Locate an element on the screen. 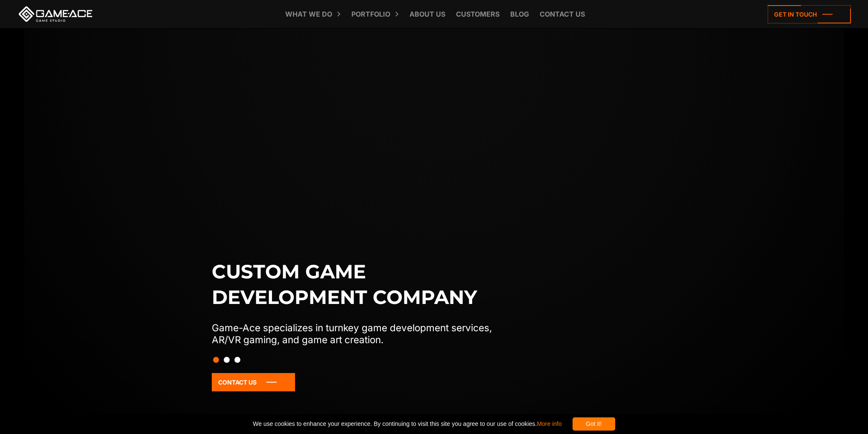 Image resolution: width=868 pixels, height=434 pixels. button: Slide 2 is located at coordinates (226, 360).